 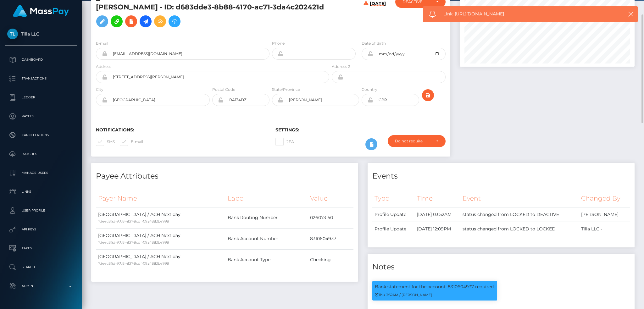 What do you see at coordinates (41, 60) in the screenshot?
I see `p: Dashboard` at bounding box center [41, 60].